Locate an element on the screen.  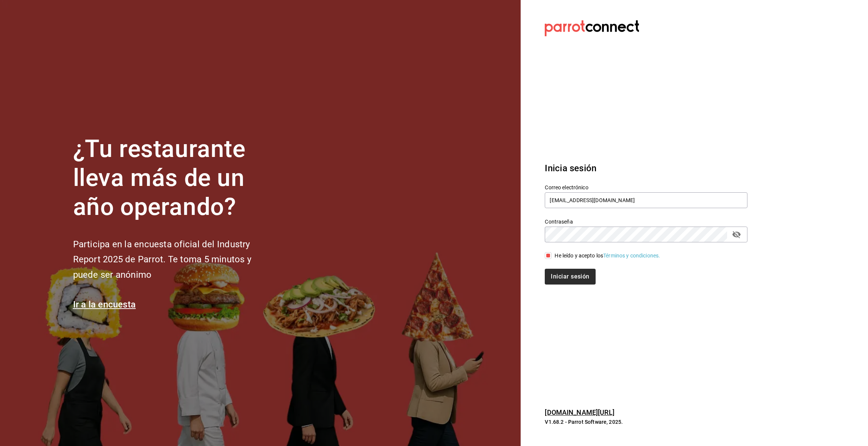
input: Ingresa tu correo electrónico is located at coordinates (646, 200).